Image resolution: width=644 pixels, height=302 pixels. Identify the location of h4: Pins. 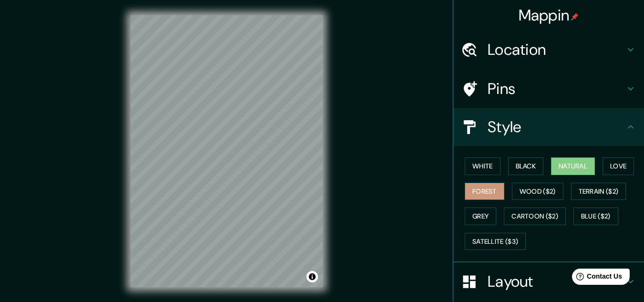
(556, 89).